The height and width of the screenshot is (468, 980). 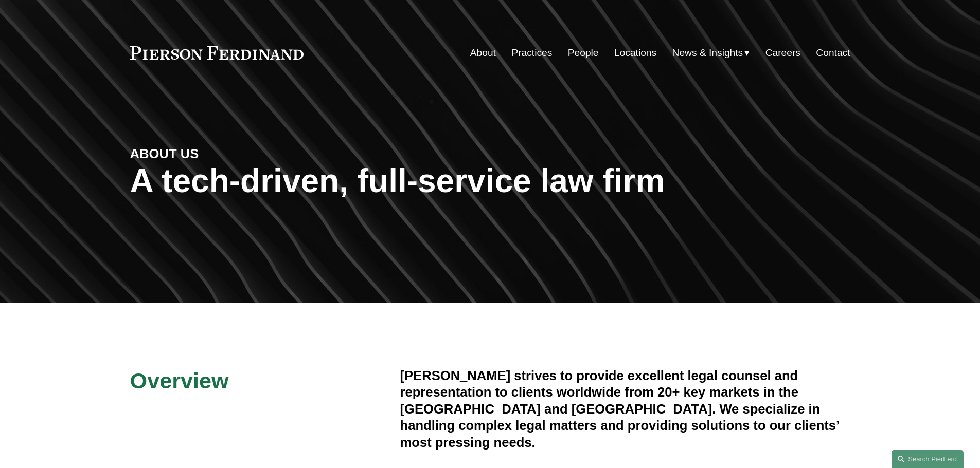 What do you see at coordinates (832, 53) in the screenshot?
I see `a: Contact` at bounding box center [832, 53].